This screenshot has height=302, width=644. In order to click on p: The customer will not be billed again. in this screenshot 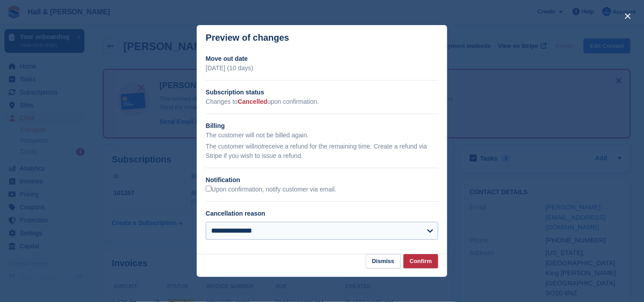, I will do `click(322, 135)`.